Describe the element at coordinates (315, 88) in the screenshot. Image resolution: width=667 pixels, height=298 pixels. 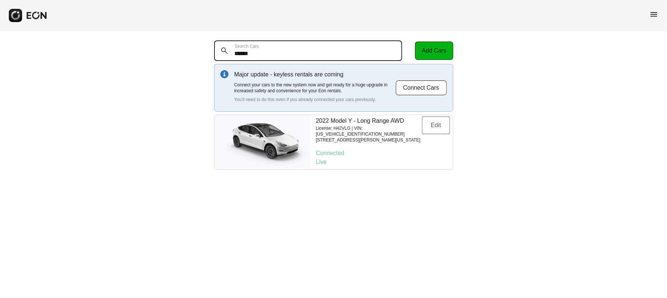
I see `p: Connect your cars to the new system now and get ready for a huge upgrade in increased safety and ...` at that location.